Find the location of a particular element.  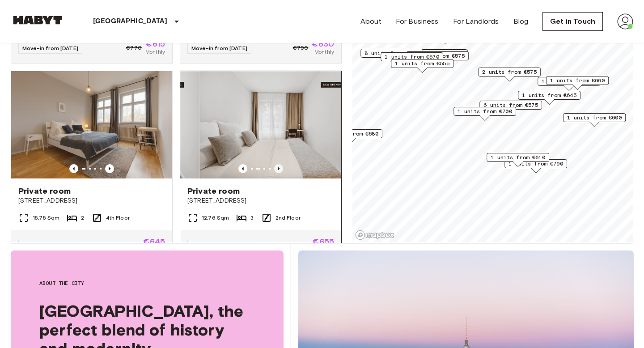

span: 2nd Floor is located at coordinates (288, 218).